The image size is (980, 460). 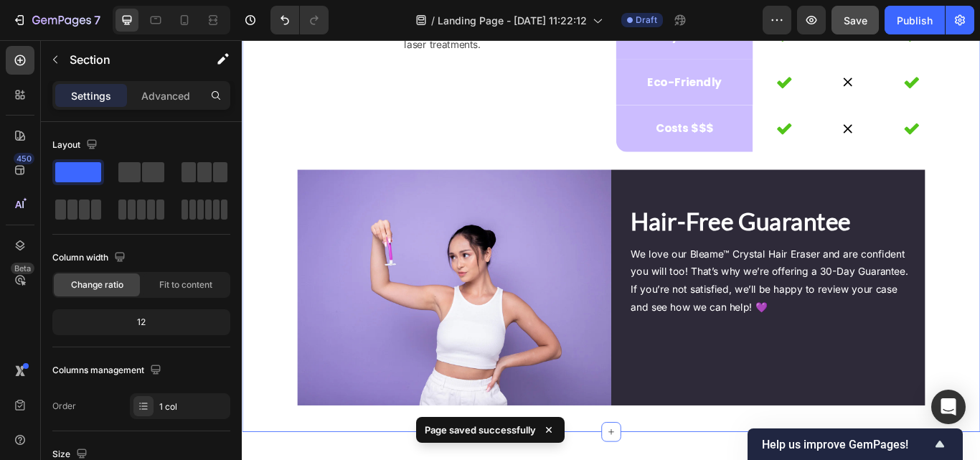 I want to click on span: Save, so click(x=855, y=20).